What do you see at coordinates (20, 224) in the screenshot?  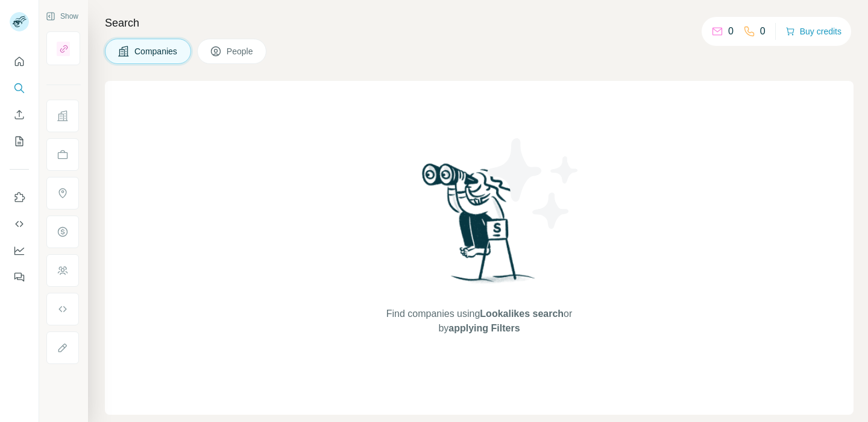 I see `button: Use Surfe API` at bounding box center [20, 224].